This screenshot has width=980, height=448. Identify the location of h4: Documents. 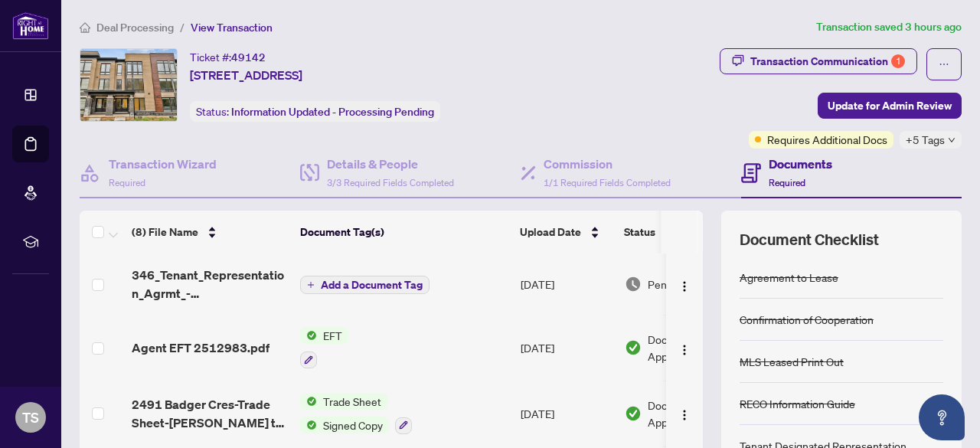
(800, 164).